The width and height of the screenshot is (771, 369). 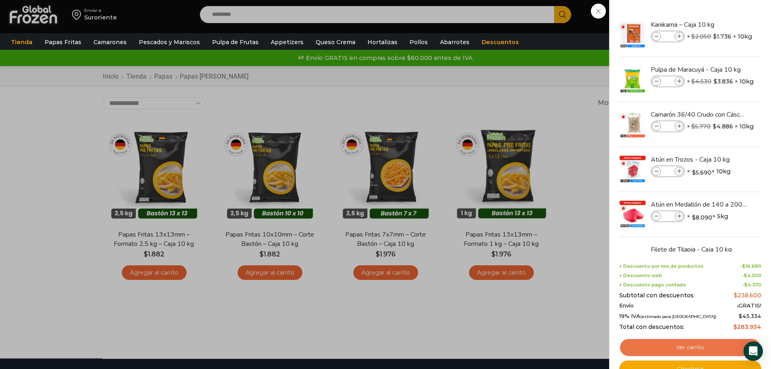 I want to click on a: Abarrotes, so click(x=454, y=42).